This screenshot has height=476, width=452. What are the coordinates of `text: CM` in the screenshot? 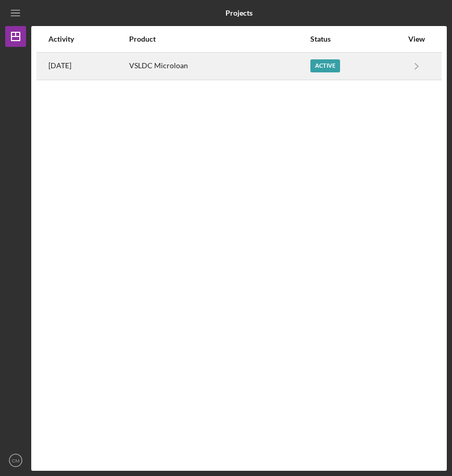 It's located at (16, 460).